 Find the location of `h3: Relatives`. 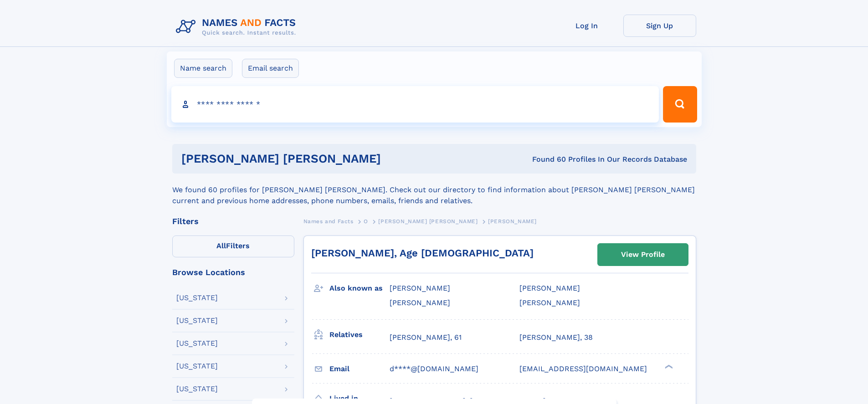

h3: Relatives is located at coordinates (360, 335).